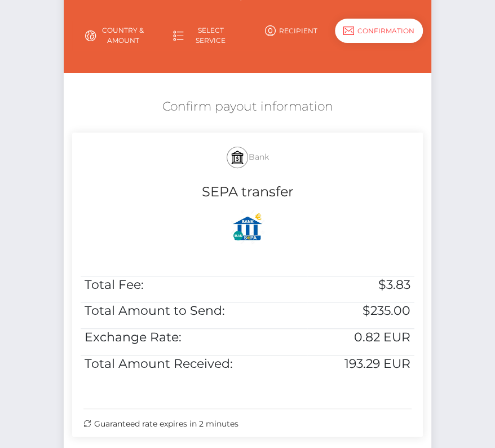 Image resolution: width=495 pixels, height=448 pixels. I want to click on div: Guaranteed rate expires in 2 minutes, so click(248, 424).